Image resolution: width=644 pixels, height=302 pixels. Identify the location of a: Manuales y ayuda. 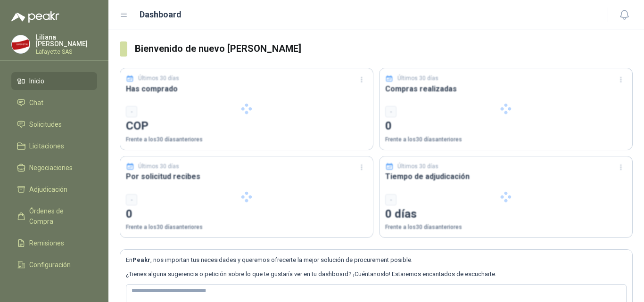
(54, 287).